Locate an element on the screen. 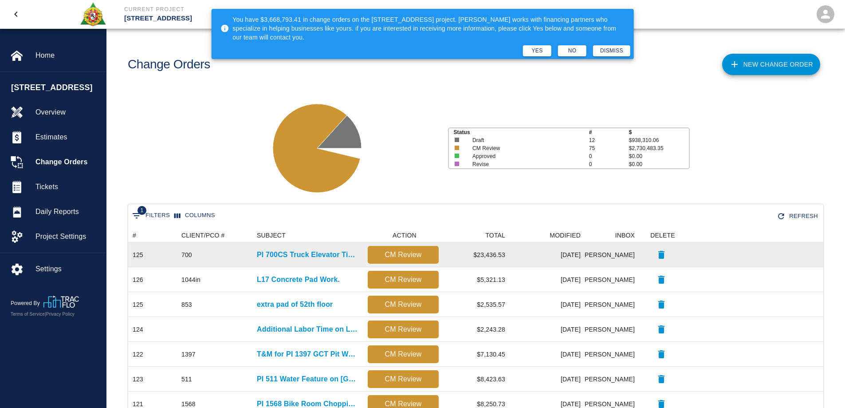  div: 125 is located at coordinates (138, 255).